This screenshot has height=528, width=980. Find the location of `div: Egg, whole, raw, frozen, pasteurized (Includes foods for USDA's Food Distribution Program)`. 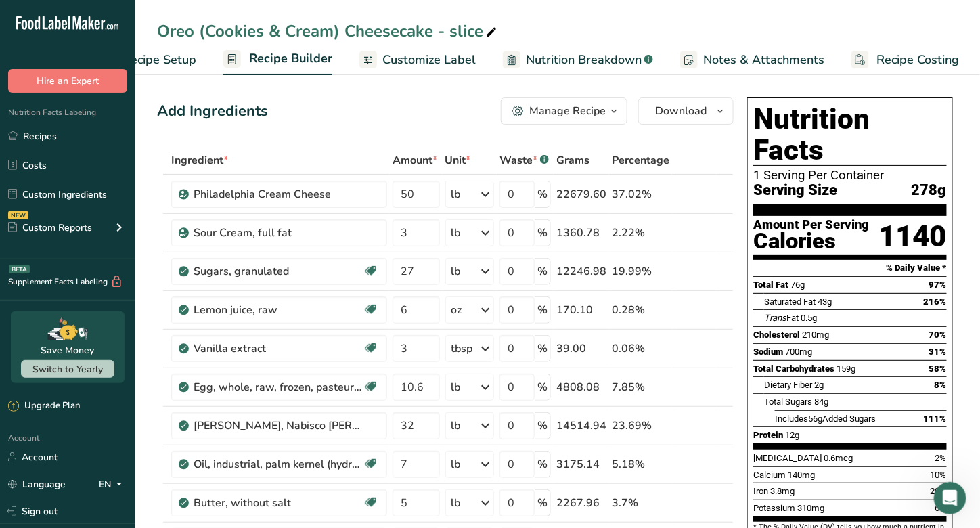

div: Egg, whole, raw, frozen, pasteurized (Includes foods for USDA's Food Distribution Program) is located at coordinates (278, 387).